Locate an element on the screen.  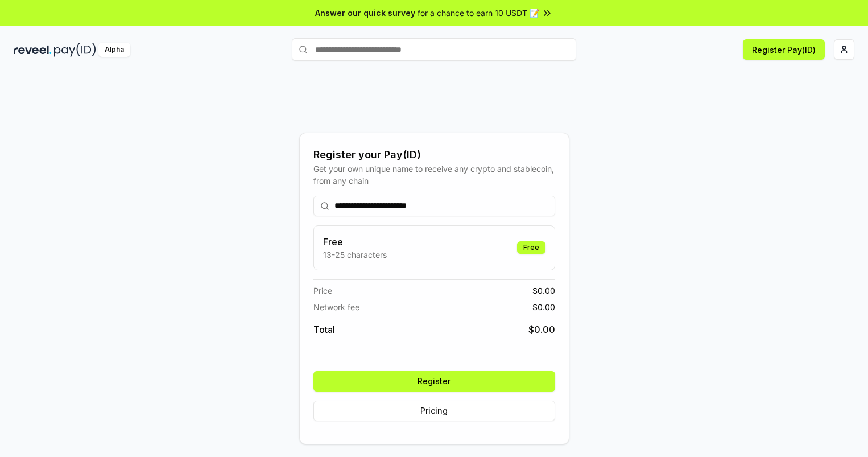
img: reveel_dark is located at coordinates (32, 49).